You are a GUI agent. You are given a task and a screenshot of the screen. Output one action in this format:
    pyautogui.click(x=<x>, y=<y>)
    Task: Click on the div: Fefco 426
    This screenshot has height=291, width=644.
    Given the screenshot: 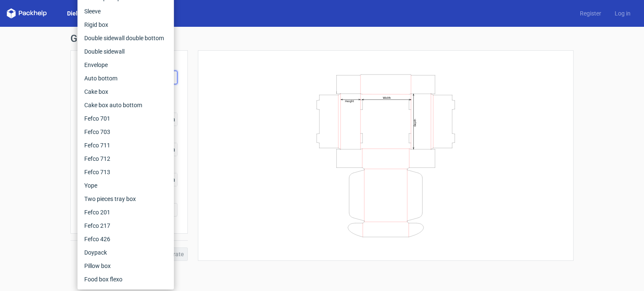 What is the action you would take?
    pyautogui.click(x=126, y=239)
    